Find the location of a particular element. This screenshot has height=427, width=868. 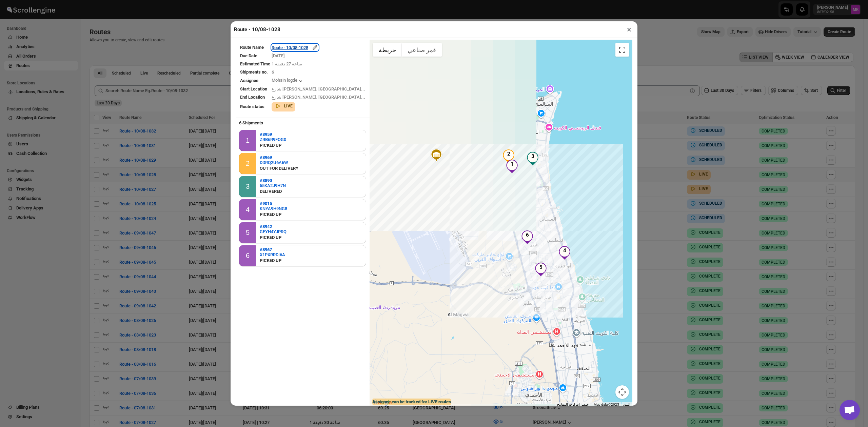

button: تبديل إلى العرض ملء الشاشة is located at coordinates (623, 50).